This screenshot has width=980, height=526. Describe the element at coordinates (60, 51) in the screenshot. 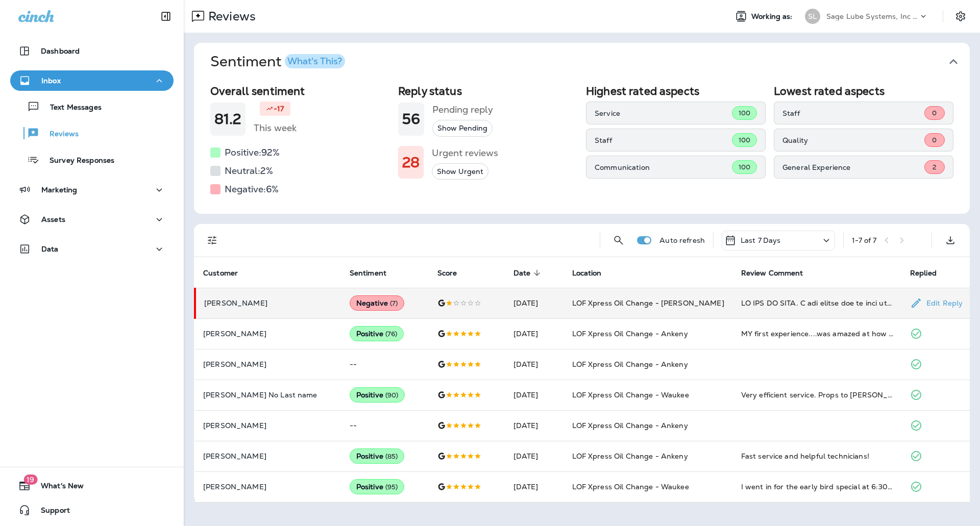

I see `p: Dashboard` at that location.